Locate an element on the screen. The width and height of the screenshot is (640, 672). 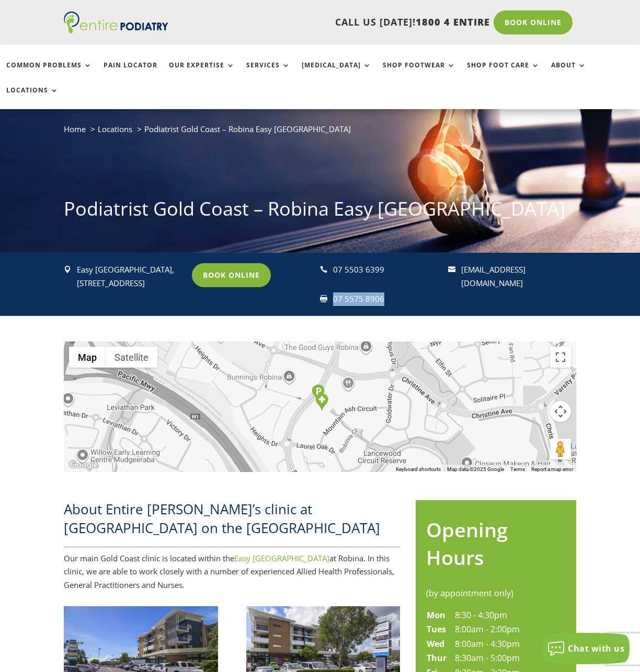
a: Shop Footwear is located at coordinates (418, 73).